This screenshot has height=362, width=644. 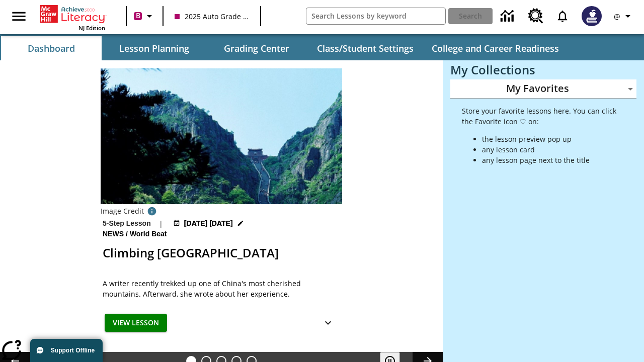 I want to click on li: any lesson card, so click(x=549, y=150).